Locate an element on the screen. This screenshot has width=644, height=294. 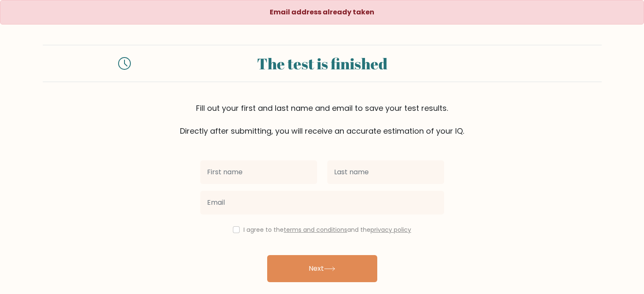
a: privacy policy is located at coordinates (391, 230).